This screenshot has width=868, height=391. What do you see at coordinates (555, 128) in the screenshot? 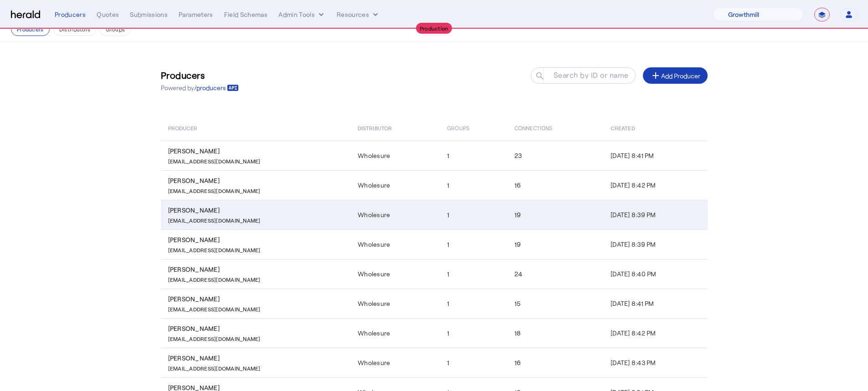
I see `th: Connections` at bounding box center [555, 128].